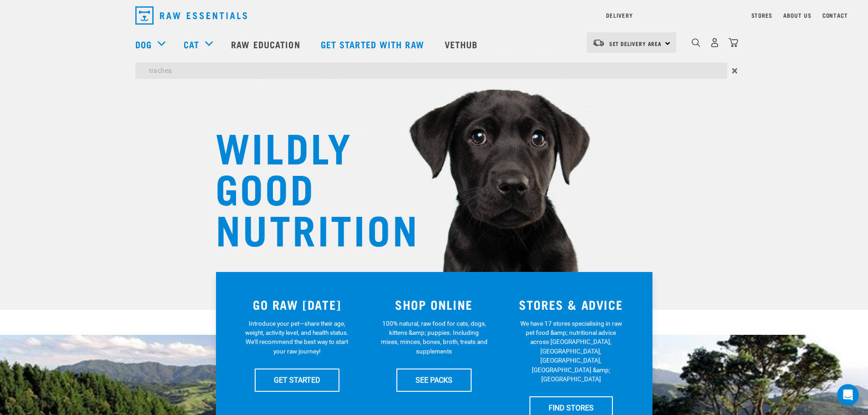  I want to click on a: Cat, so click(191, 45).